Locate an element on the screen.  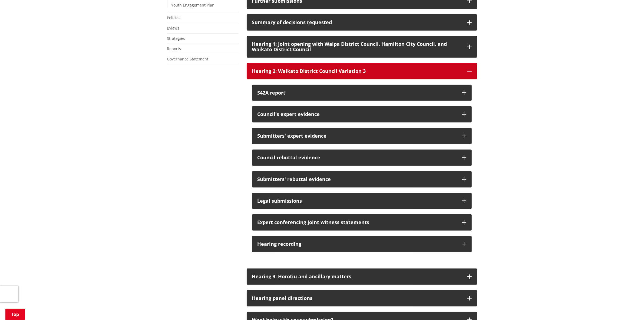
button: Legal submissions is located at coordinates (362, 201).